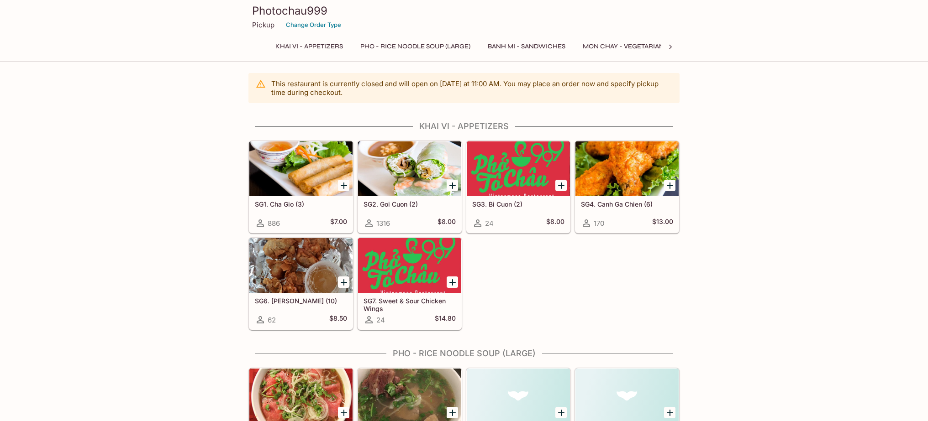  Describe the element at coordinates (663, 223) in the screenshot. I see `h5: $13.00` at that location.